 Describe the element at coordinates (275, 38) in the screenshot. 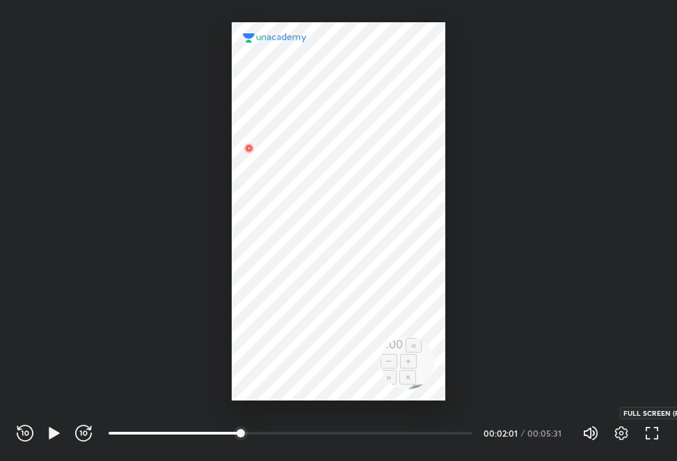

I see `img: logo.2a7e12a2.svg` at that location.